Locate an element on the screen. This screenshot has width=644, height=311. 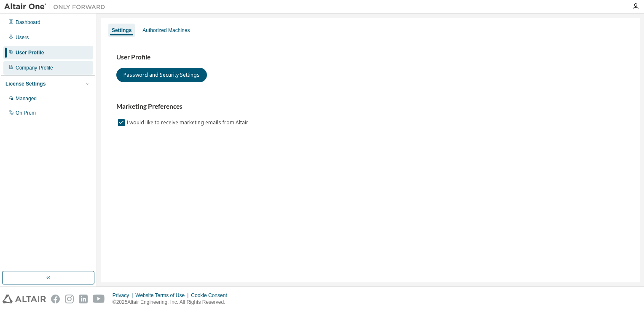
img: instagram.svg is located at coordinates (69, 298).